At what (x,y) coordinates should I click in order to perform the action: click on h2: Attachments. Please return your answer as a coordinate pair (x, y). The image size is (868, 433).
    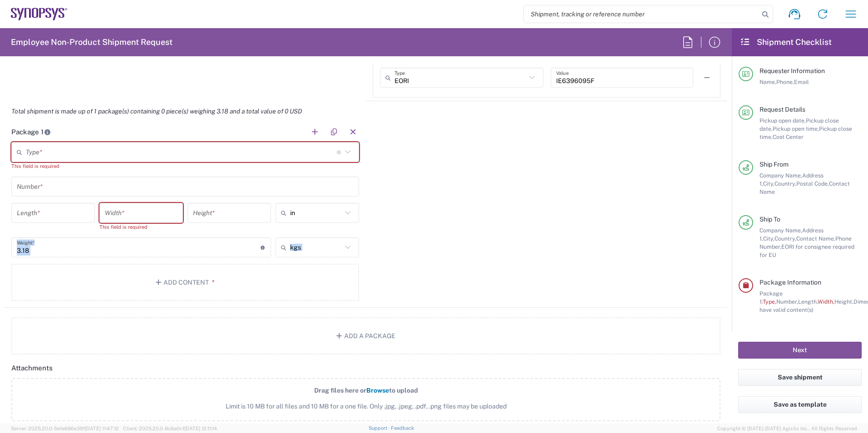
    Looking at the image, I should click on (32, 368).